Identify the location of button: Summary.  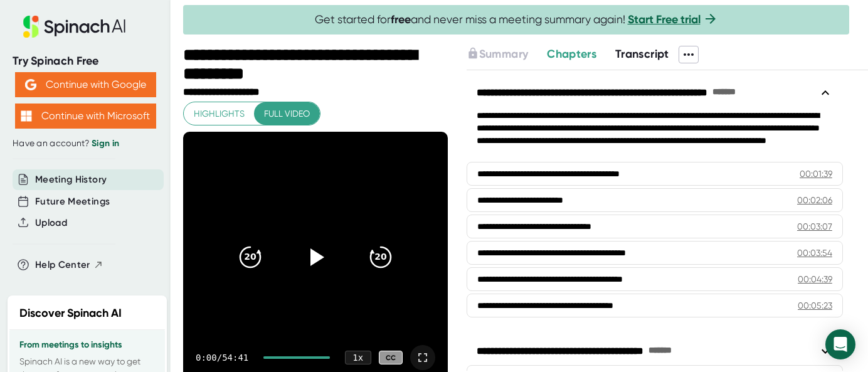
(498, 54).